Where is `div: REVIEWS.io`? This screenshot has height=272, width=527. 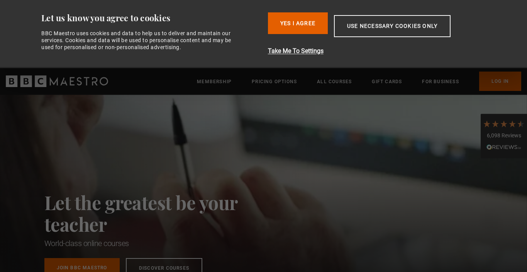 div: REVIEWS.io is located at coordinates (504, 147).